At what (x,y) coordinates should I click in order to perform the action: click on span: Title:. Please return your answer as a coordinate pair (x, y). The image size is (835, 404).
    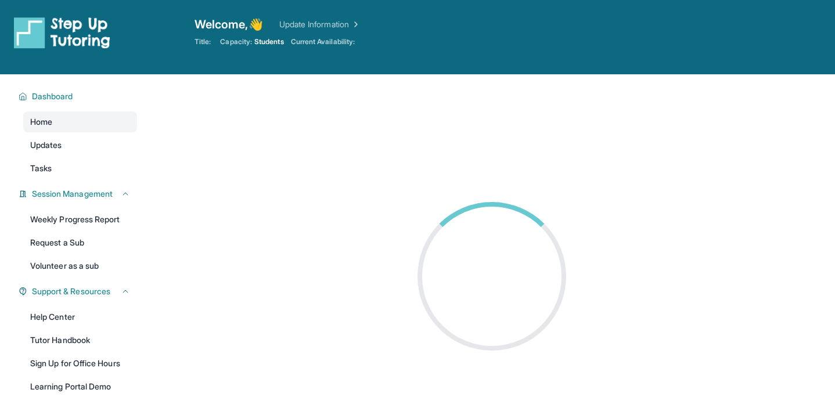
    Looking at the image, I should click on (203, 42).